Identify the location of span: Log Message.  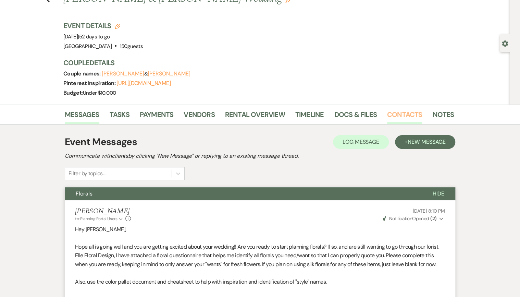
(361, 142).